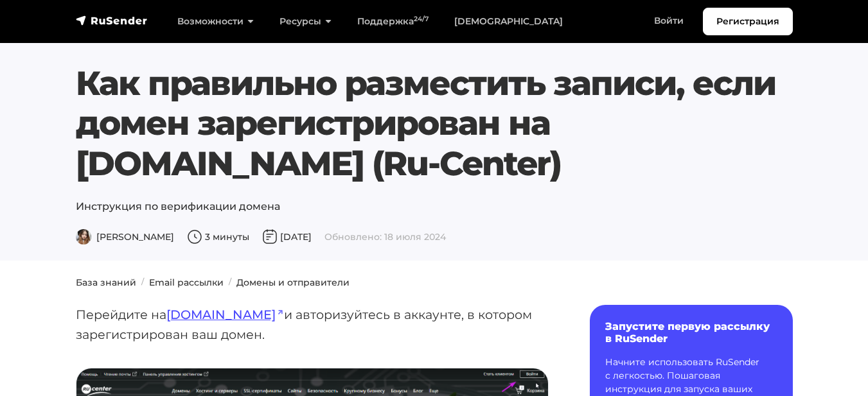  What do you see at coordinates (293, 283) in the screenshot?
I see `a: Домены и отправители` at bounding box center [293, 283].